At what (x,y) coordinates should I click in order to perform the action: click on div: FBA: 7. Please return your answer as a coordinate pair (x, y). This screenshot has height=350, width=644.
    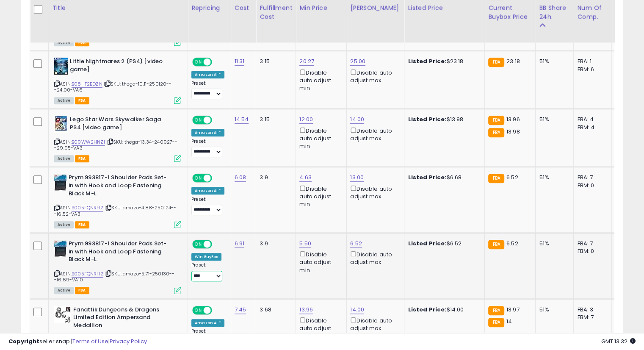
    Looking at the image, I should click on (591, 177).